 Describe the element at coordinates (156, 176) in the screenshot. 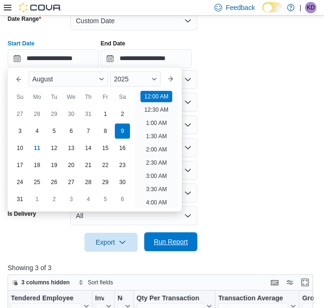

I see `li: 3:00 AM` at that location.